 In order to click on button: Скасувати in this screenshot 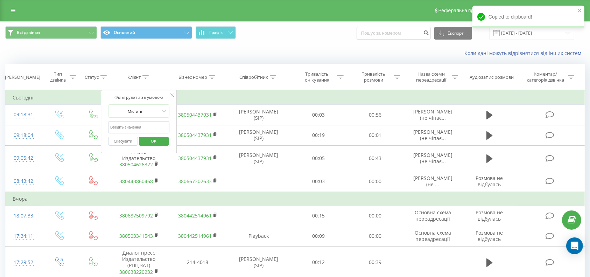, I will do `click(123, 141)`.